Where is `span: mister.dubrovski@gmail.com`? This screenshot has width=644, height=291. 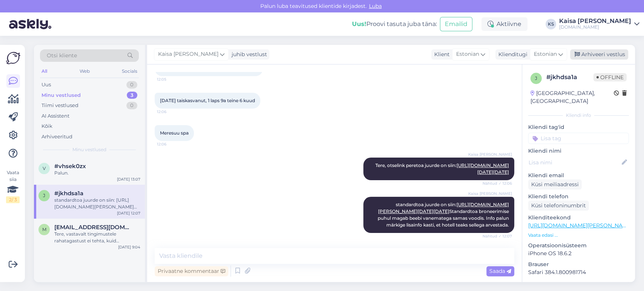
span: mister.dubrovski@gmail.com is located at coordinates (94, 227).